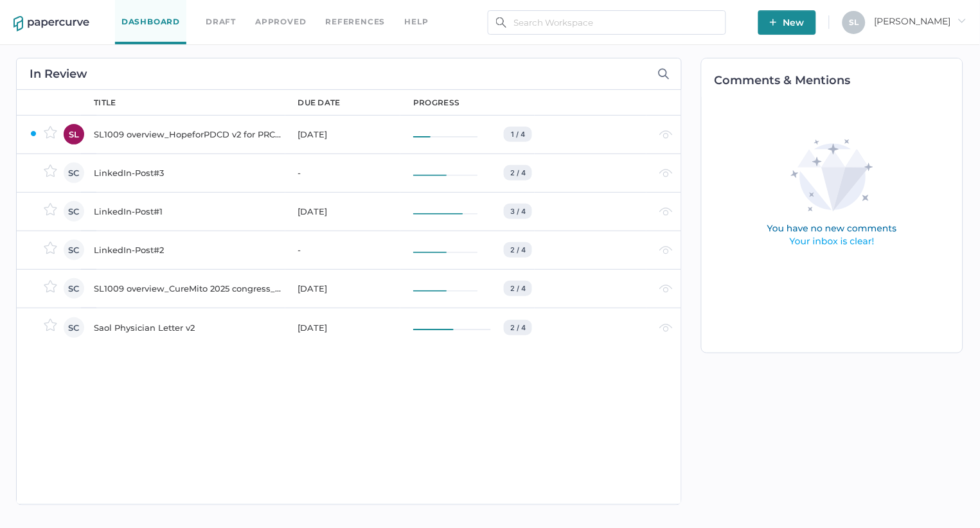  What do you see at coordinates (517, 135) in the screenshot?
I see `div: 1 / 4` at bounding box center [517, 135].